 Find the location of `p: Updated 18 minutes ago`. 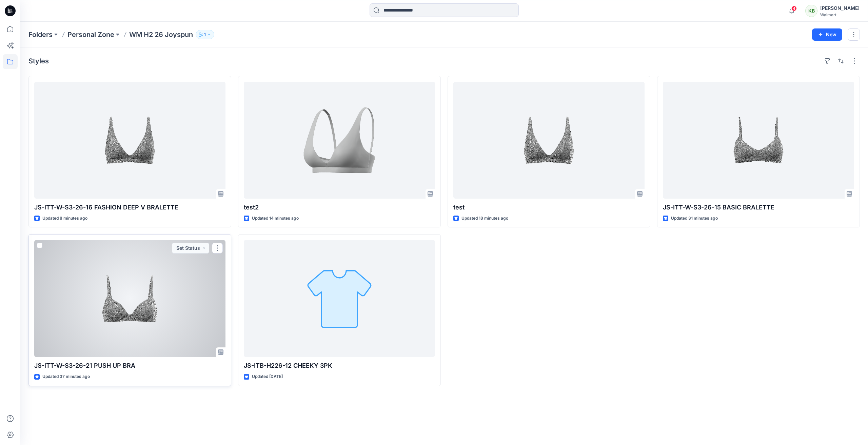

p: Updated 18 minutes ago is located at coordinates (484, 219).